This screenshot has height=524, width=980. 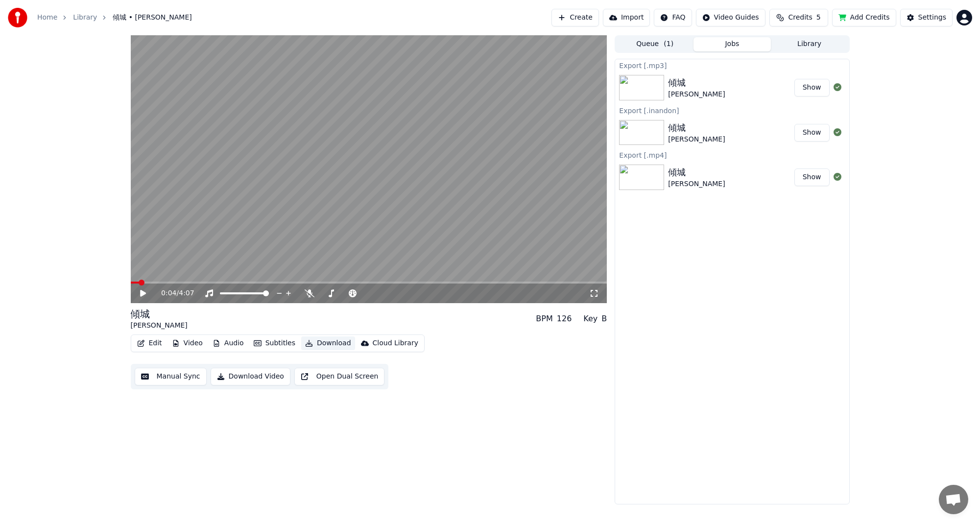 I want to click on button: FAQ, so click(x=673, y=17).